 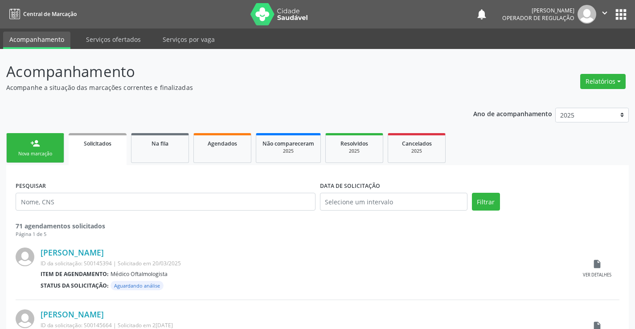 I want to click on span: Solicitados, so click(x=98, y=144).